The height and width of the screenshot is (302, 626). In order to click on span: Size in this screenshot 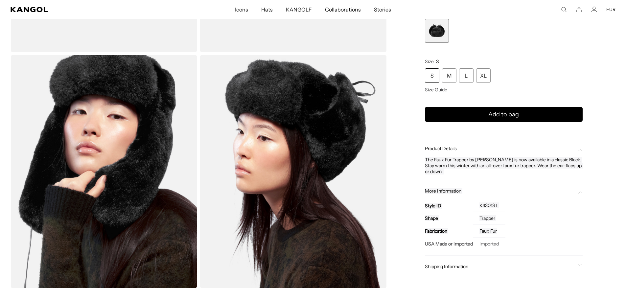, I will do `click(429, 61)`.